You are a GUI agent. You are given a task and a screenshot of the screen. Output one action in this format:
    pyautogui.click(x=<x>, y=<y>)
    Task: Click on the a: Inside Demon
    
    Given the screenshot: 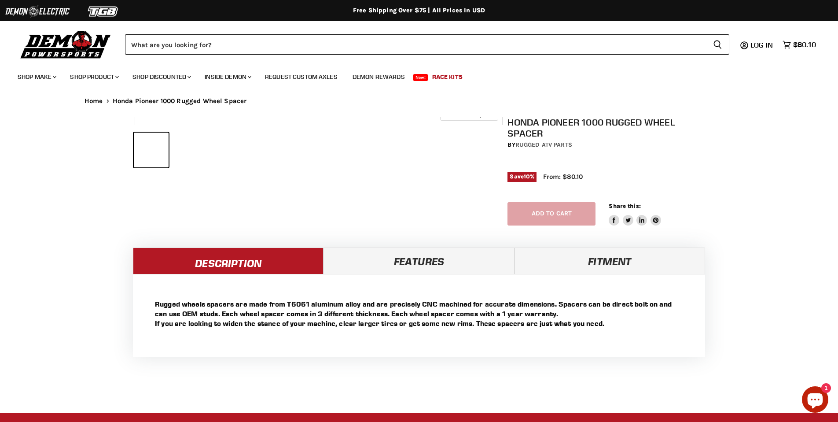 What is the action you would take?
    pyautogui.click(x=227, y=77)
    